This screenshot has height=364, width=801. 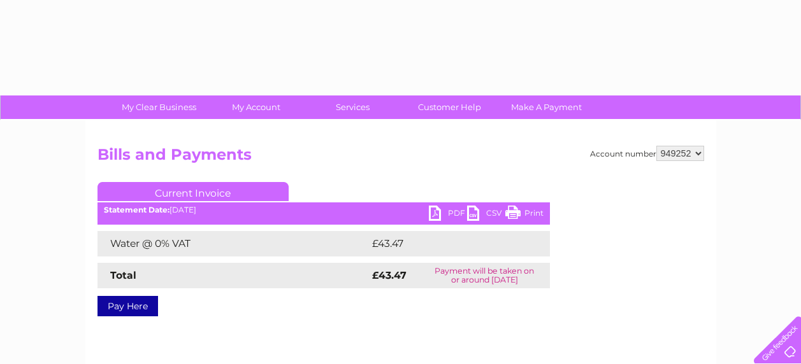 I want to click on a: CSV, so click(x=486, y=215).